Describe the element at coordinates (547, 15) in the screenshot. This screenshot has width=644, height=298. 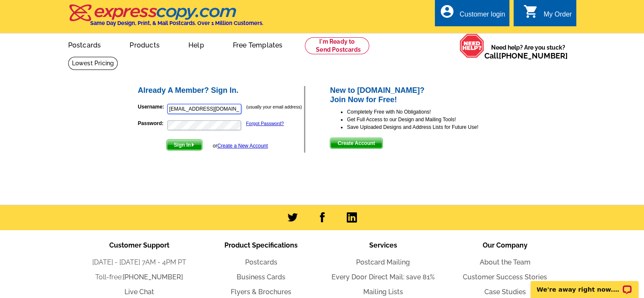
I see `a: shopping_cart My Order` at that location.